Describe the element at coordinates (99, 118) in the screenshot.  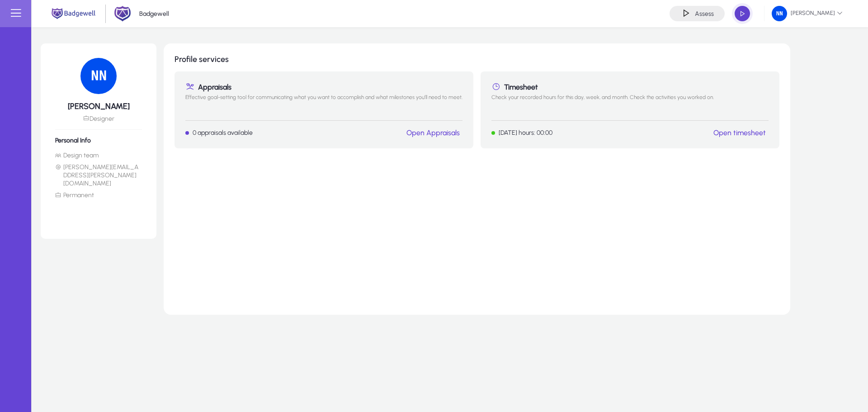
I see `p: Designer` at that location.